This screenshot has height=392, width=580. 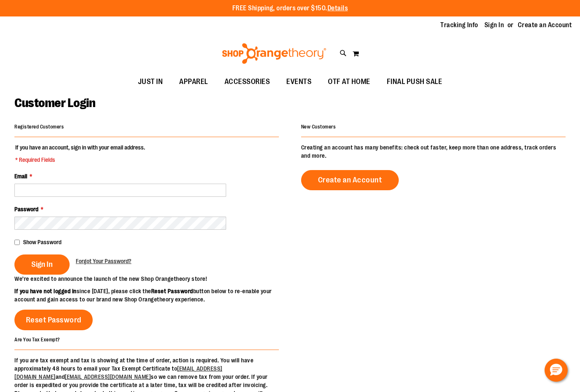 I want to click on a: OTF AT HOME, so click(x=349, y=82).